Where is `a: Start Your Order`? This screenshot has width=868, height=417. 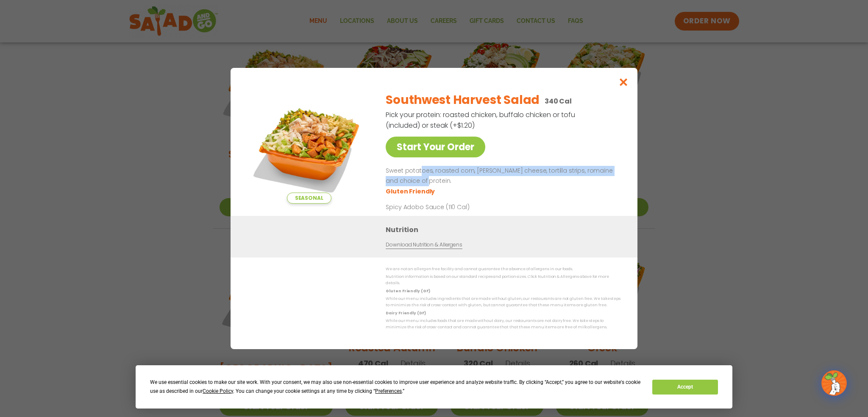
a: Start Your Order is located at coordinates (435, 147).